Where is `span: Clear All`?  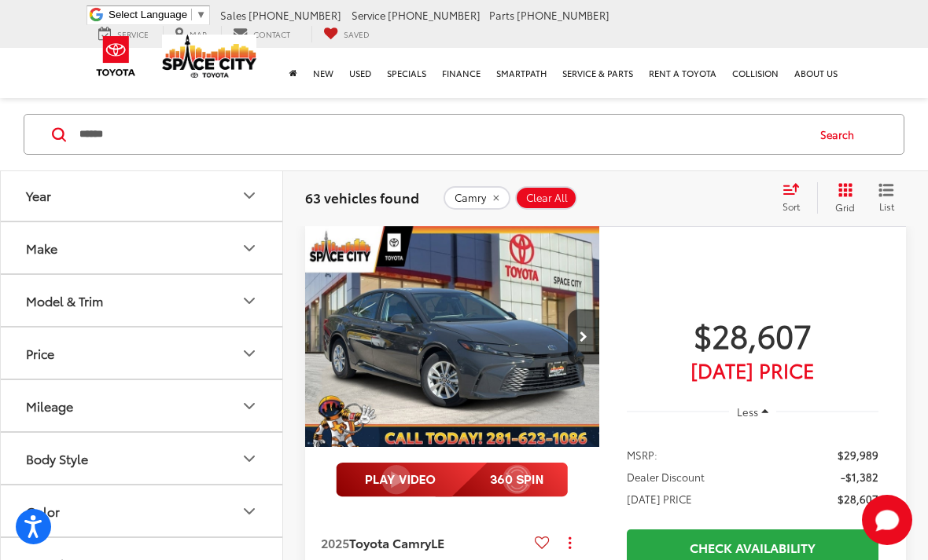 span: Clear All is located at coordinates (546, 198).